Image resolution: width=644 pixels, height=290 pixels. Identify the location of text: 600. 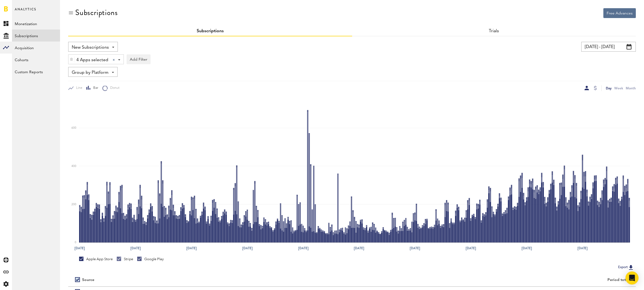
(74, 128).